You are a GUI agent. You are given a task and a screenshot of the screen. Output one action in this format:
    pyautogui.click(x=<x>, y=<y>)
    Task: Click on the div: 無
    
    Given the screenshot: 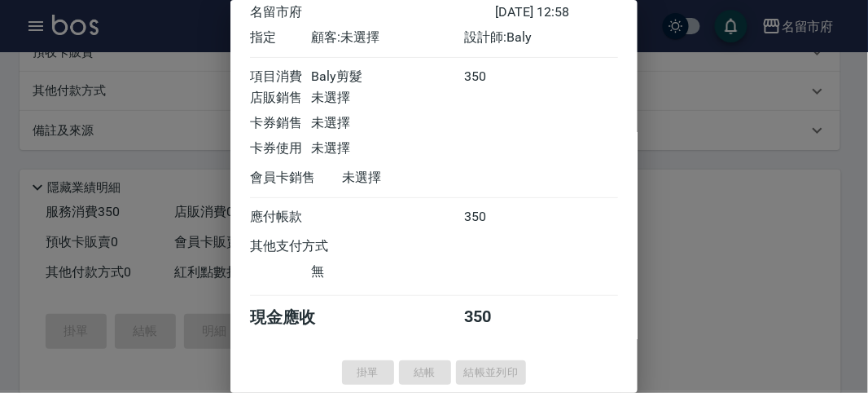 What is the action you would take?
    pyautogui.click(x=388, y=271)
    